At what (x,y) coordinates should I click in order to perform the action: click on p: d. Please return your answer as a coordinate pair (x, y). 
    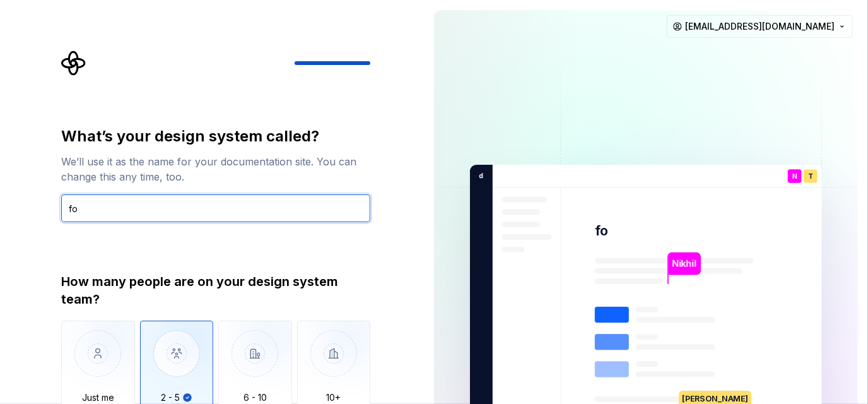
    Looking at the image, I should click on (478, 176).